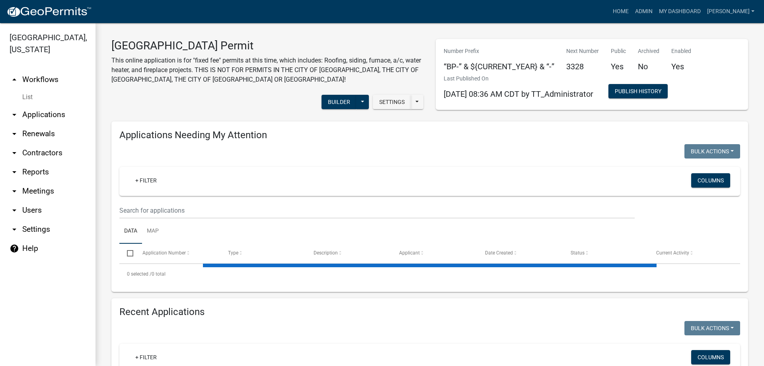 This screenshot has width=764, height=366. I want to click on a: Admin, so click(644, 12).